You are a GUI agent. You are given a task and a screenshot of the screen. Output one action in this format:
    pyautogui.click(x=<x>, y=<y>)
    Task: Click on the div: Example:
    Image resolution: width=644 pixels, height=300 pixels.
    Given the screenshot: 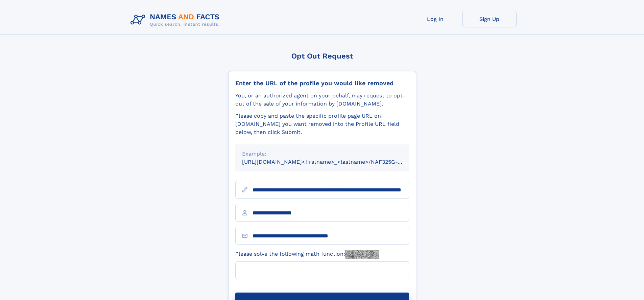 What is the action you would take?
    pyautogui.click(x=322, y=154)
    